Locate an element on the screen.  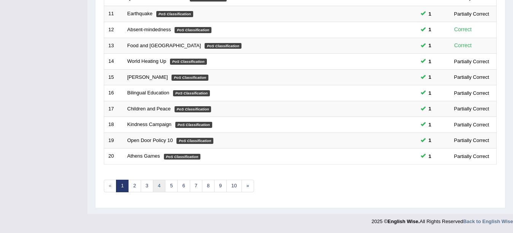
a: 2 is located at coordinates (134, 185).